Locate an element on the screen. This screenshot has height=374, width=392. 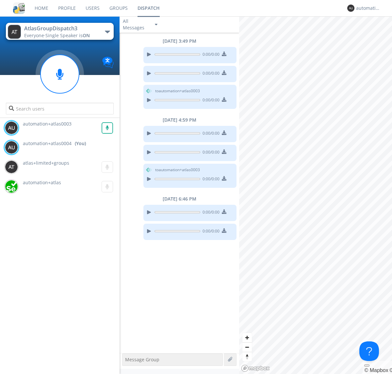
span: ON is located at coordinates (86, 35).